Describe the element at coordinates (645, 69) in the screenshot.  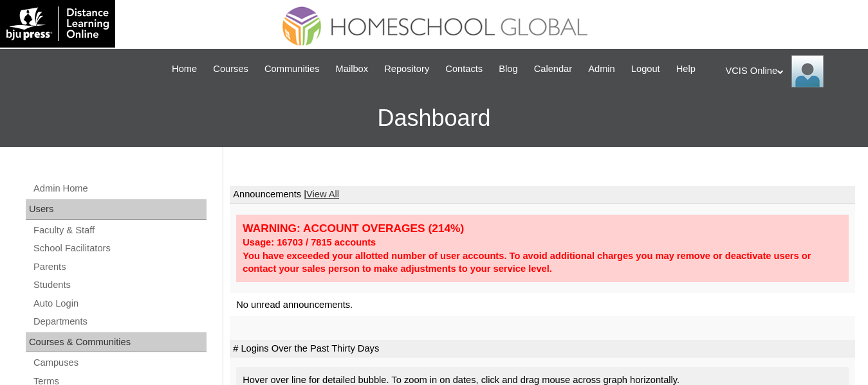
I see `span: Logout` at that location.